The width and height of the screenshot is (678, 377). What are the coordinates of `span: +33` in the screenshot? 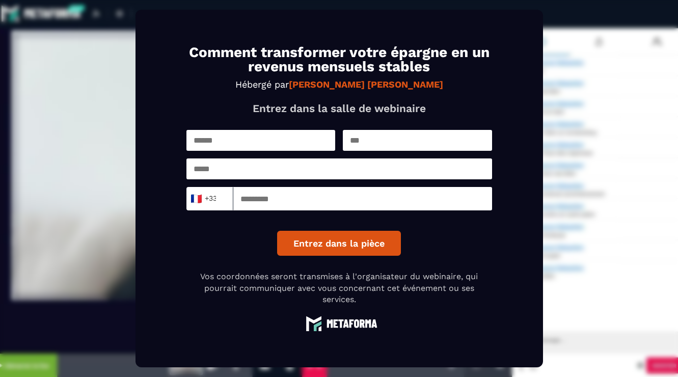 It's located at (203, 199).